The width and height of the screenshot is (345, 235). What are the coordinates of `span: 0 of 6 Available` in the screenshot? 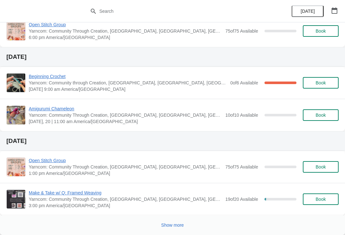 It's located at (244, 83).